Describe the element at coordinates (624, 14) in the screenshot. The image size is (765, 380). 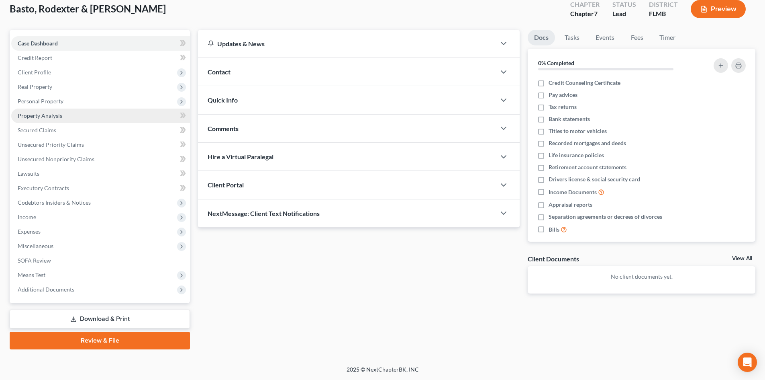
I see `div: Lead` at that location.